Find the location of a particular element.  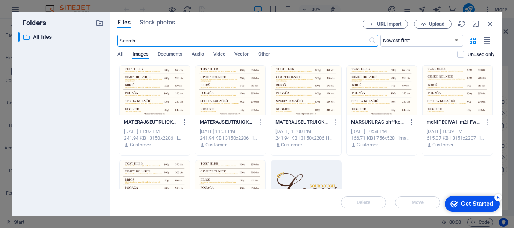

span: Upload is located at coordinates (436, 24).